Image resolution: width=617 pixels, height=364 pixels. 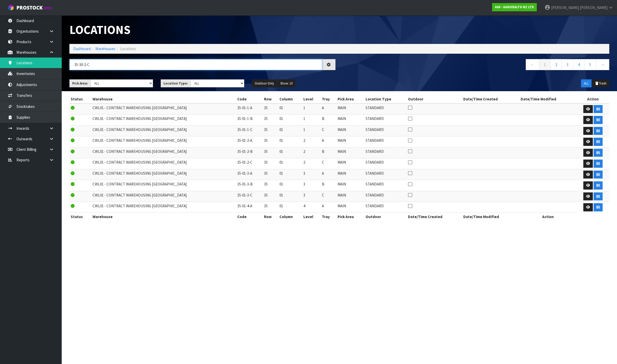 What do you see at coordinates (48, 8) in the screenshot?
I see `small: WMS` at bounding box center [48, 8].